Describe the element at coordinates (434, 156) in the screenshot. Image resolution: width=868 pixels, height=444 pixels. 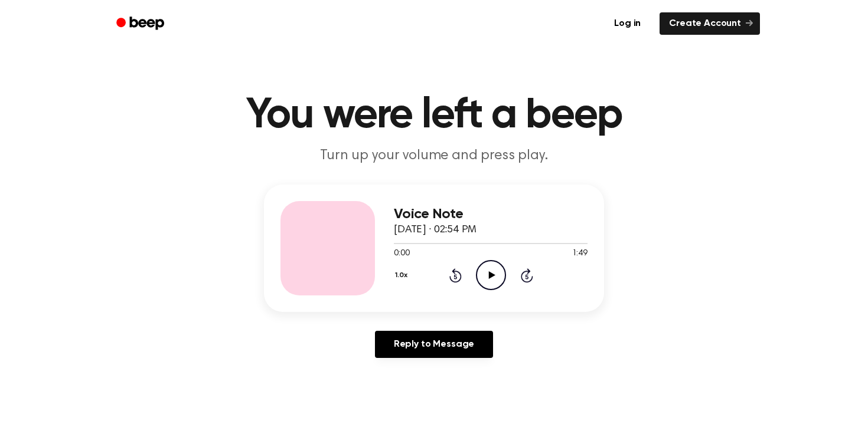
I see `p: Turn up your volume and press play.` at that location.